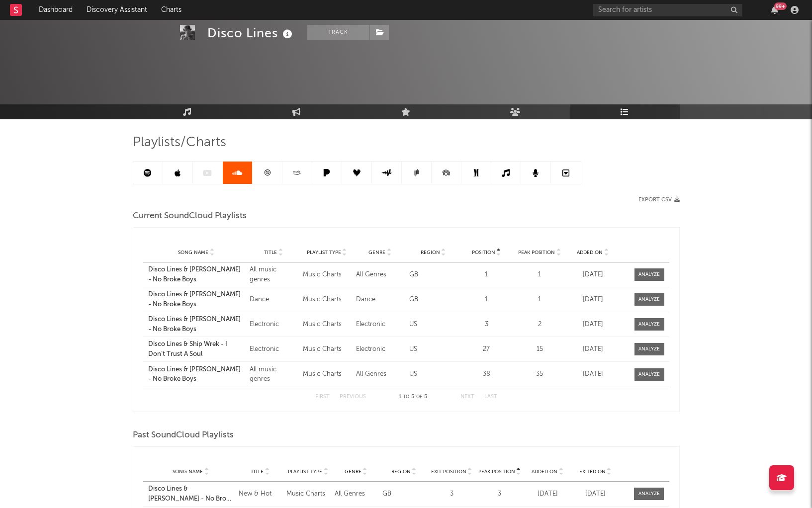 The image size is (812, 508). Describe the element at coordinates (780, 6) in the screenshot. I see `div: 99 +` at that location.